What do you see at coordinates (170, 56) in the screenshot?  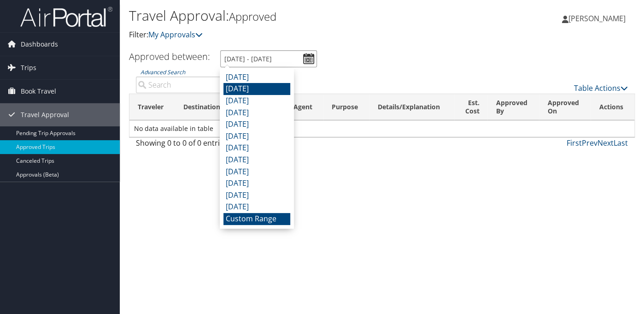 I see `h3: Approved between:` at bounding box center [170, 56].